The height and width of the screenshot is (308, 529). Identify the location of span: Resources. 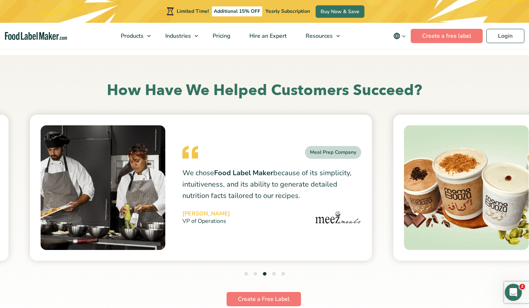
(319, 36).